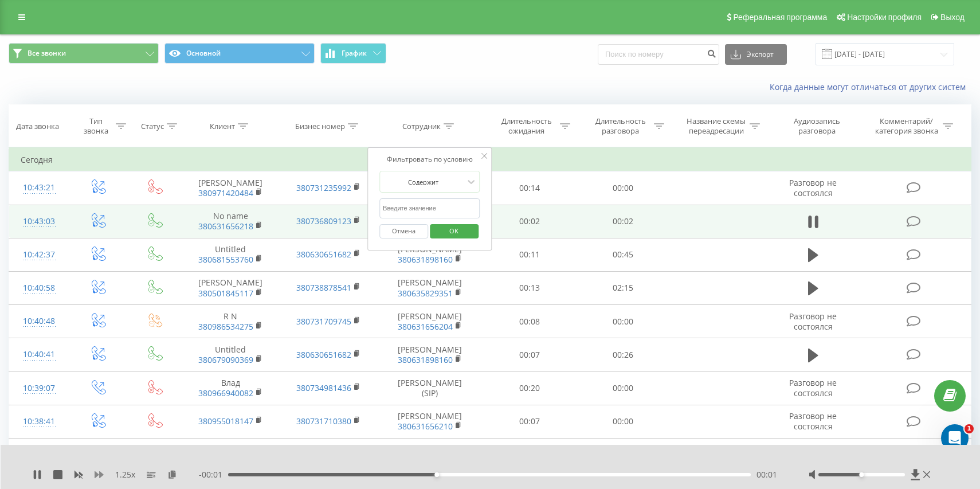 The height and width of the screenshot is (489, 980). I want to click on a: 380501845117, so click(225, 293).